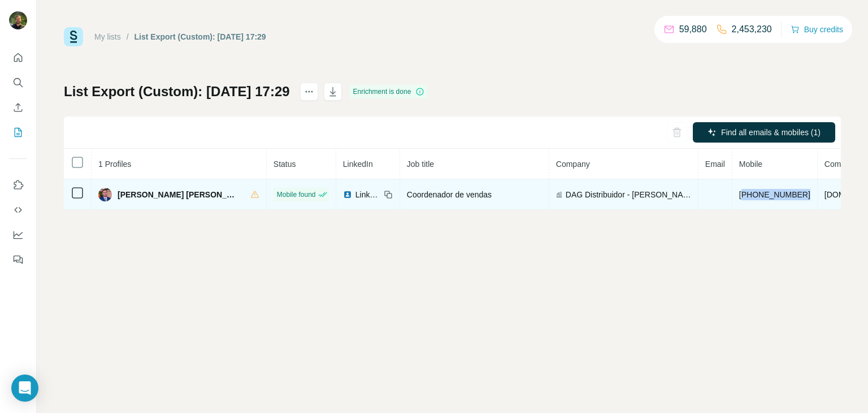 The width and height of the screenshot is (868, 413). Describe the element at coordinates (348, 195) in the screenshot. I see `img: LinkedIn logo` at that location.